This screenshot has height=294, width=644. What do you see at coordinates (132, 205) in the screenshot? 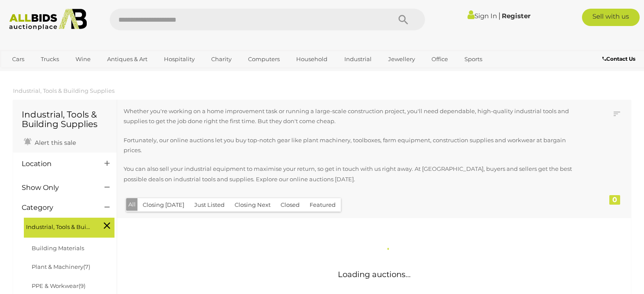
I see `button: All` at bounding box center [132, 205].